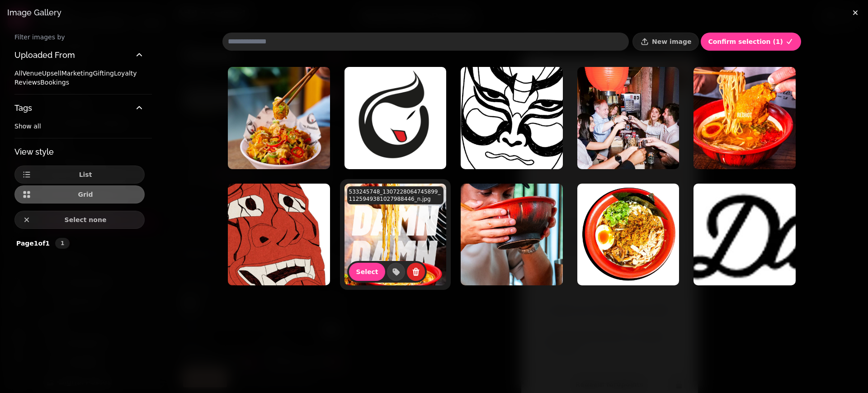  What do you see at coordinates (396, 235) in the screenshot?
I see `img: 533245748_1307228064745899_1125949381027988446_n.jpg` at bounding box center [396, 235].